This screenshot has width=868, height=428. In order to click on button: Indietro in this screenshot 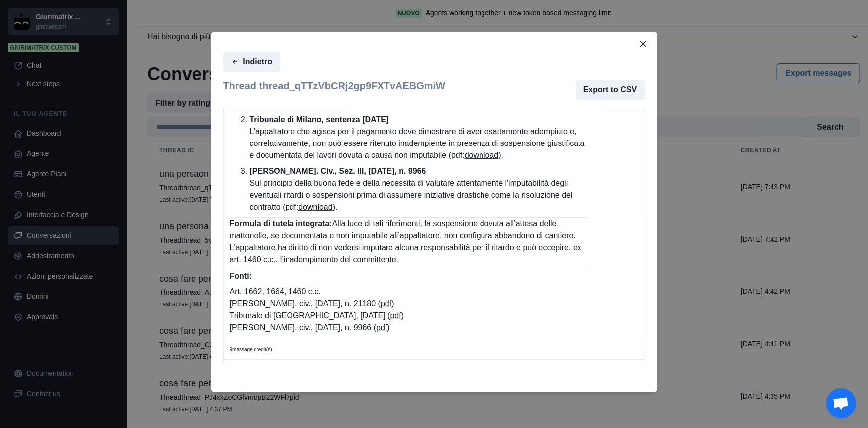, I will do `click(252, 62)`.